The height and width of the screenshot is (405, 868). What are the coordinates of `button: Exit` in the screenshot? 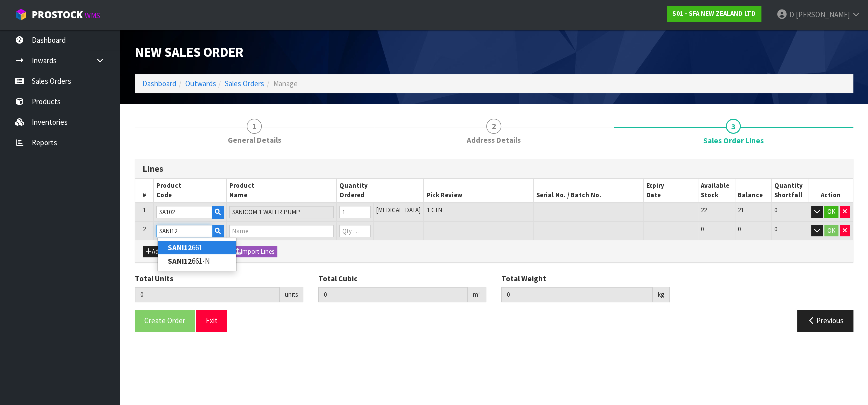 It's located at (211, 320).